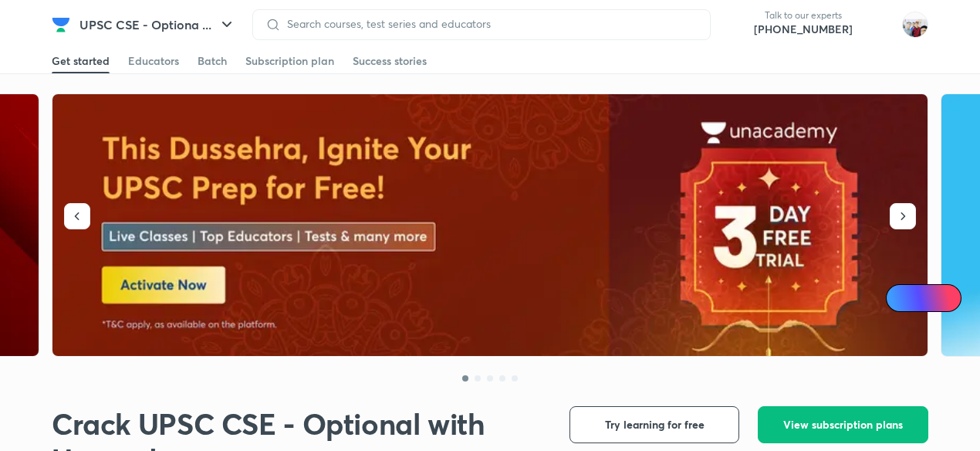 Image resolution: width=980 pixels, height=451 pixels. What do you see at coordinates (153, 61) in the screenshot?
I see `div: Educators` at bounding box center [153, 61].